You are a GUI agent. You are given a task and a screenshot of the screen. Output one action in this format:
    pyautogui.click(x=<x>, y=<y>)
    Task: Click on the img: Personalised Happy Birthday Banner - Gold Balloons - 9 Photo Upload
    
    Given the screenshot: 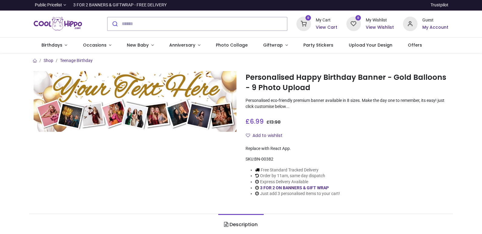 What is the action you would take?
    pyautogui.click(x=135, y=101)
    